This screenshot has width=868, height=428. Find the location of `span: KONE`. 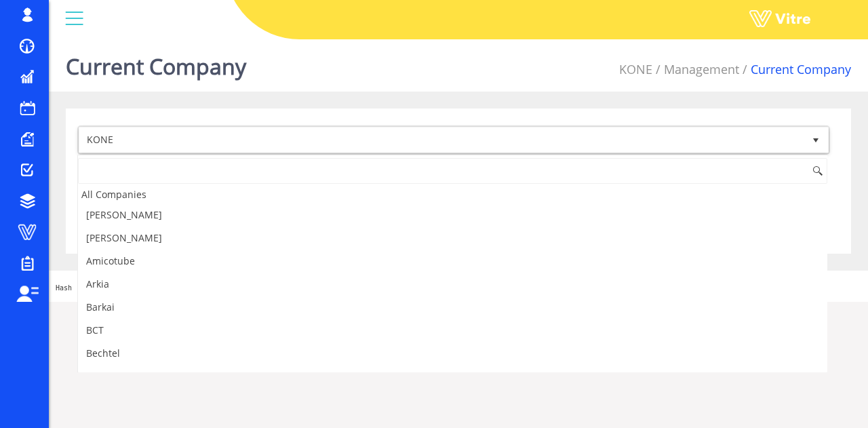

span: KONE is located at coordinates (442, 140).